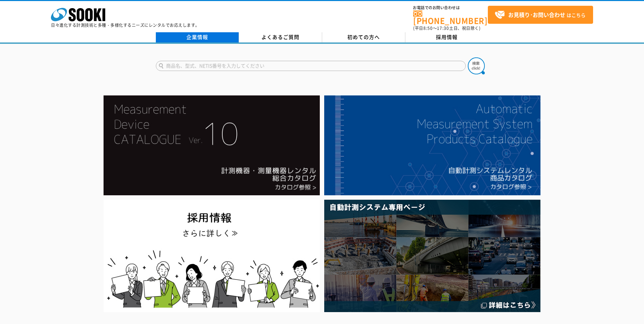 Image resolution: width=644 pixels, height=324 pixels. What do you see at coordinates (212, 145) in the screenshot?
I see `img: Catalog Ver10` at bounding box center [212, 145].